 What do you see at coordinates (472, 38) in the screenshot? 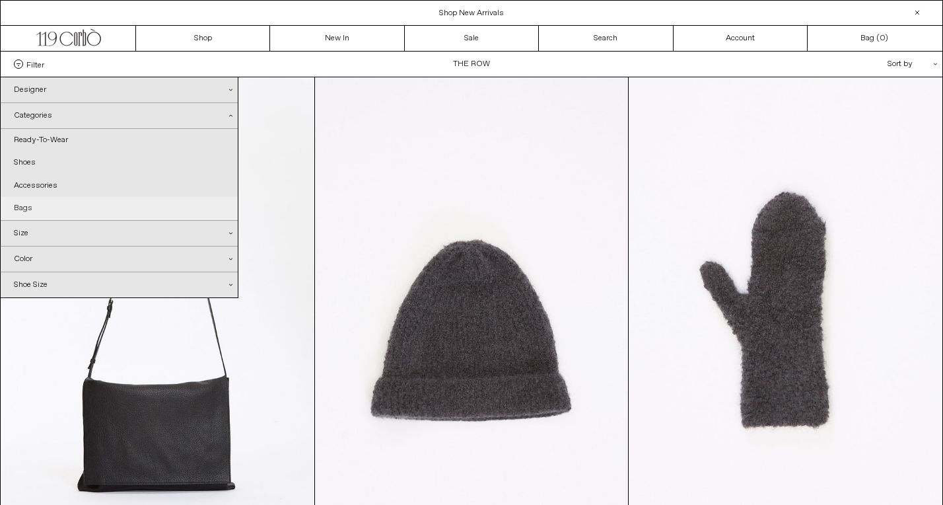
I see `a: Sale` at bounding box center [472, 38].